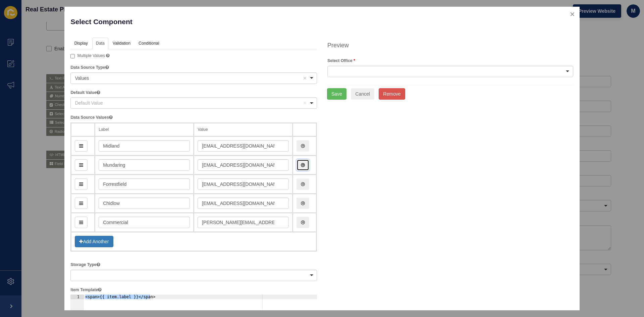 This screenshot has height=317, width=644. Describe the element at coordinates (90, 67) in the screenshot. I see `label: Data Source Type` at that location.